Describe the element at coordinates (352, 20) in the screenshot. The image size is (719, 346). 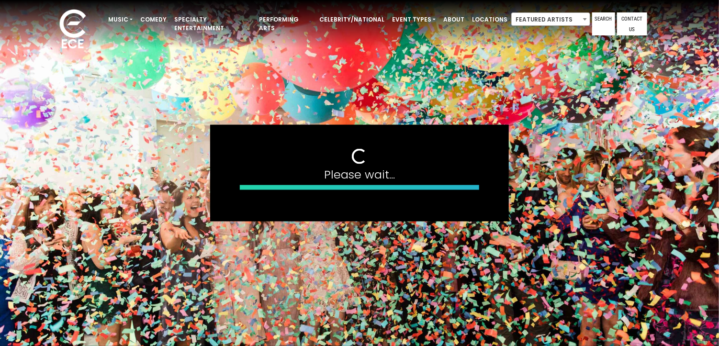
I see `a: Celebrity/National` at that location.